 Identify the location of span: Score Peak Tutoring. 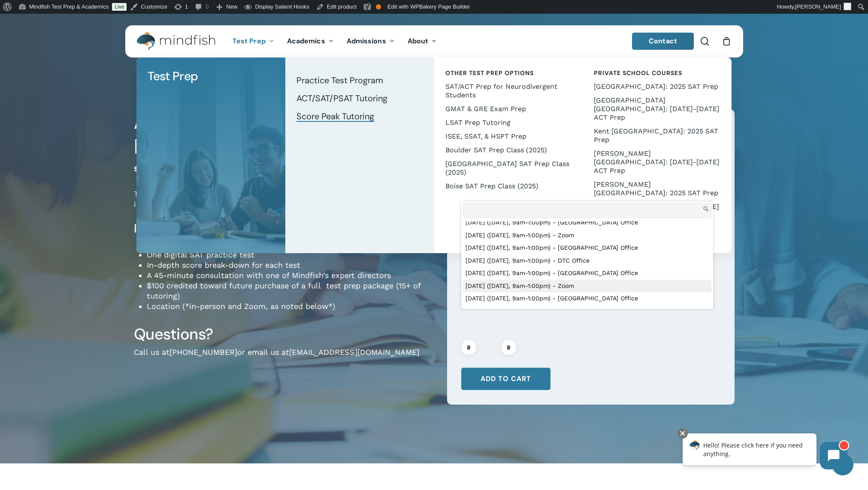
(335, 116).